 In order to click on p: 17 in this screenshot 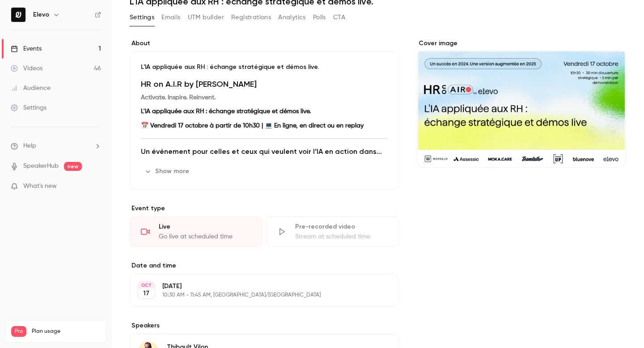, I will do `click(146, 293)`.